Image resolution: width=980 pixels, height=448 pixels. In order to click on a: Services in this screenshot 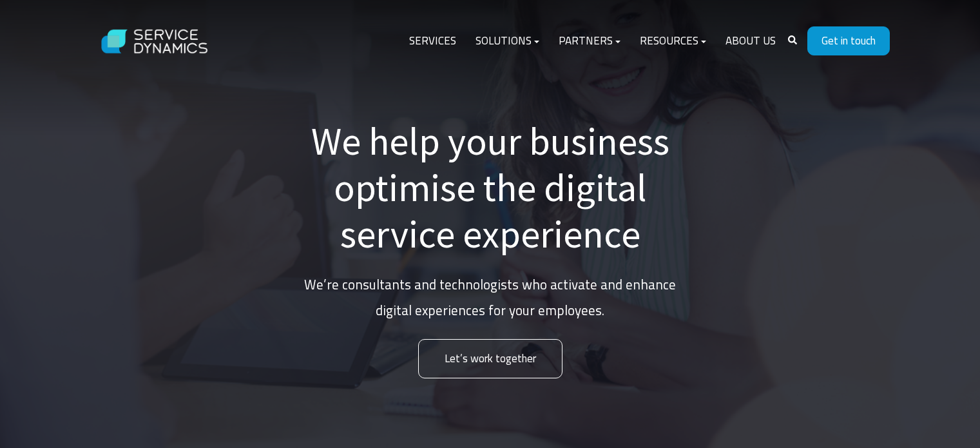, I will do `click(432, 41)`.